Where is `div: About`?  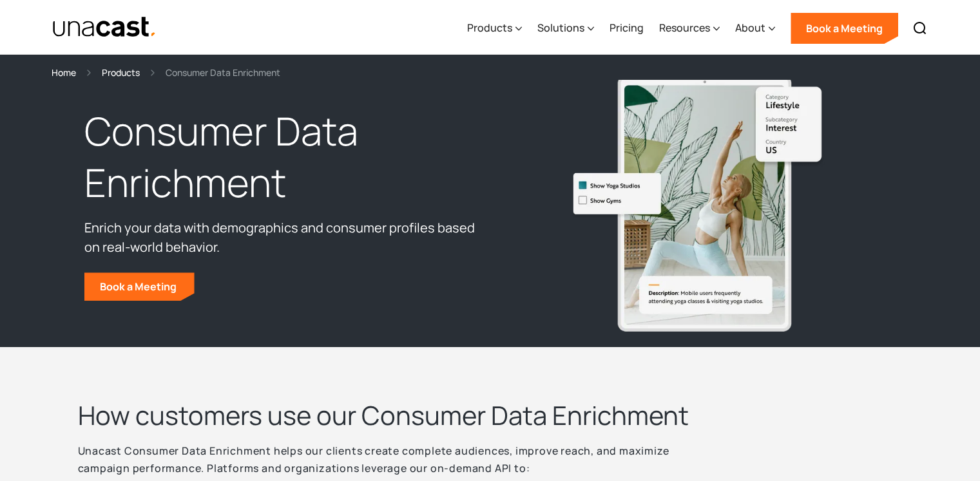 div: About is located at coordinates (750, 28).